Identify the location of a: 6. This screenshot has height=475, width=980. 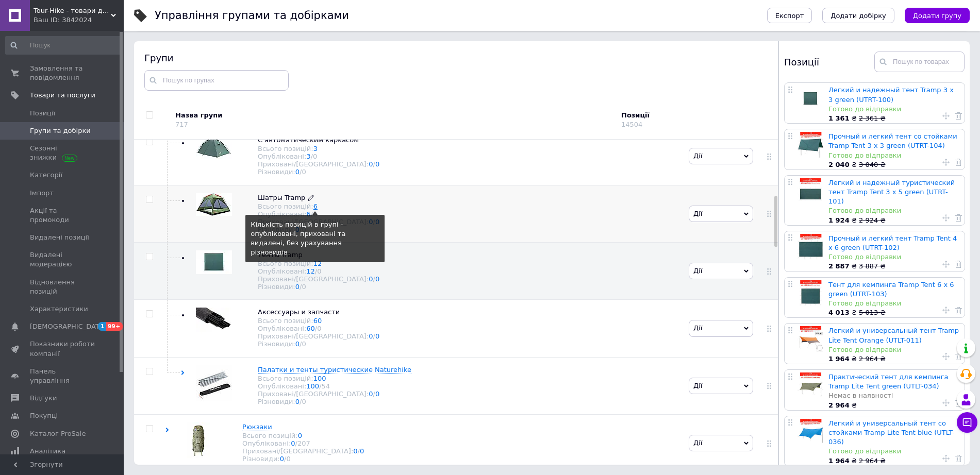
(315, 206).